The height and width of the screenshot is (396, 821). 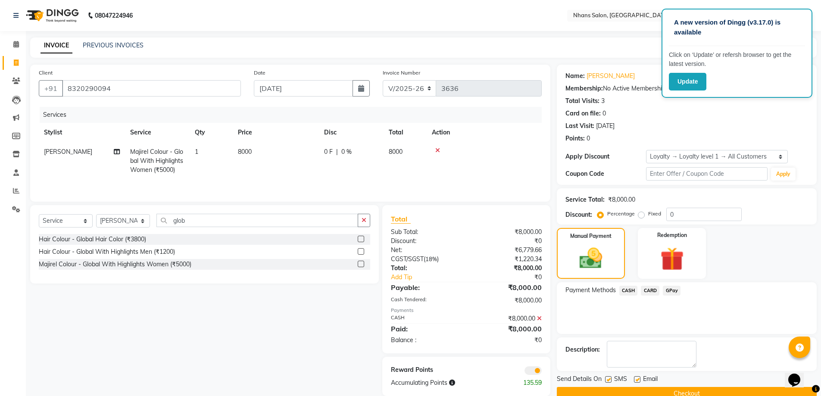 What do you see at coordinates (591, 236) in the screenshot?
I see `label: Manual Payment` at bounding box center [591, 236].